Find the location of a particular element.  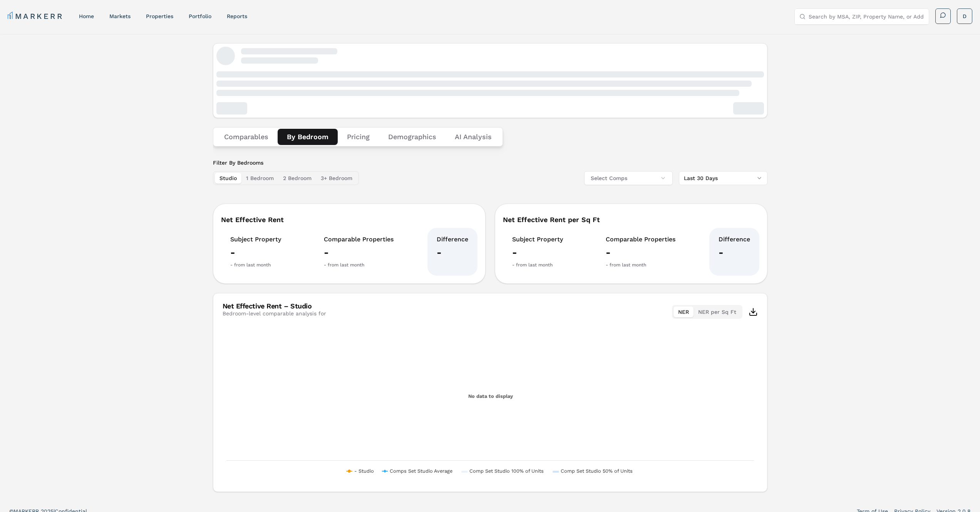

div: Bedroom-level comparable analysis for is located at coordinates (274, 313).